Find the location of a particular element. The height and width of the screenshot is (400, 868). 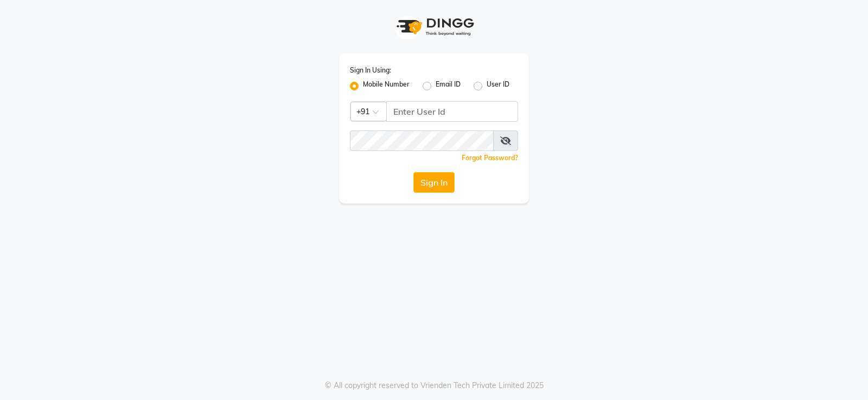

label: Mobile Number is located at coordinates (386, 86).